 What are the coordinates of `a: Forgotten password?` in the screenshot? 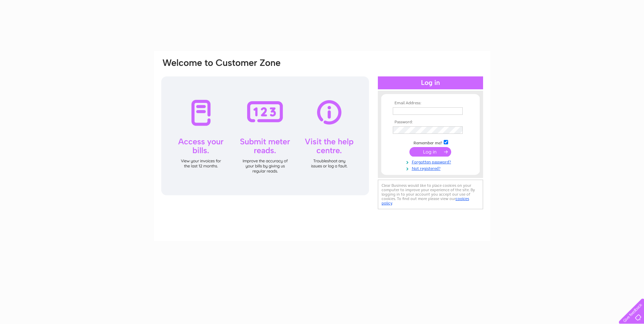 It's located at (431, 162).